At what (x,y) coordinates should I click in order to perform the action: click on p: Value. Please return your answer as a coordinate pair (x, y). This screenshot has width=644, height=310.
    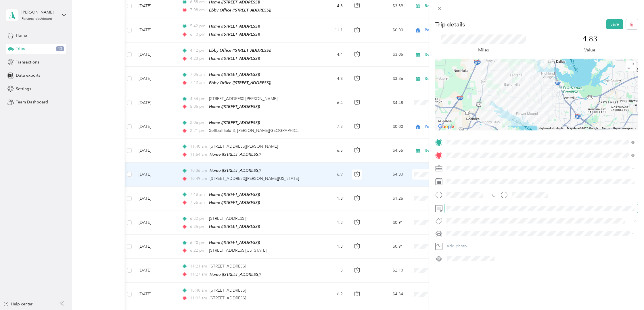
    Looking at the image, I should click on (590, 50).